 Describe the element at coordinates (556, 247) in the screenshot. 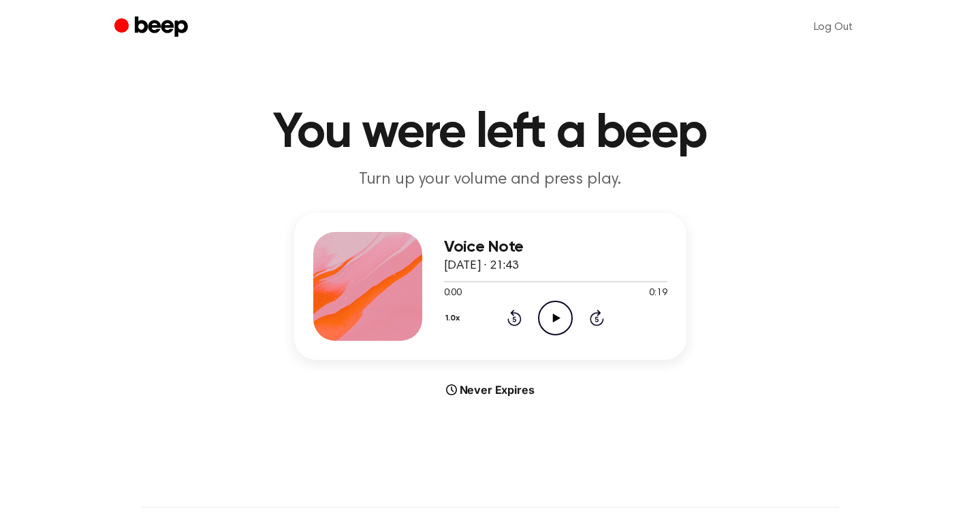

I see `h3: Voice Note` at that location.